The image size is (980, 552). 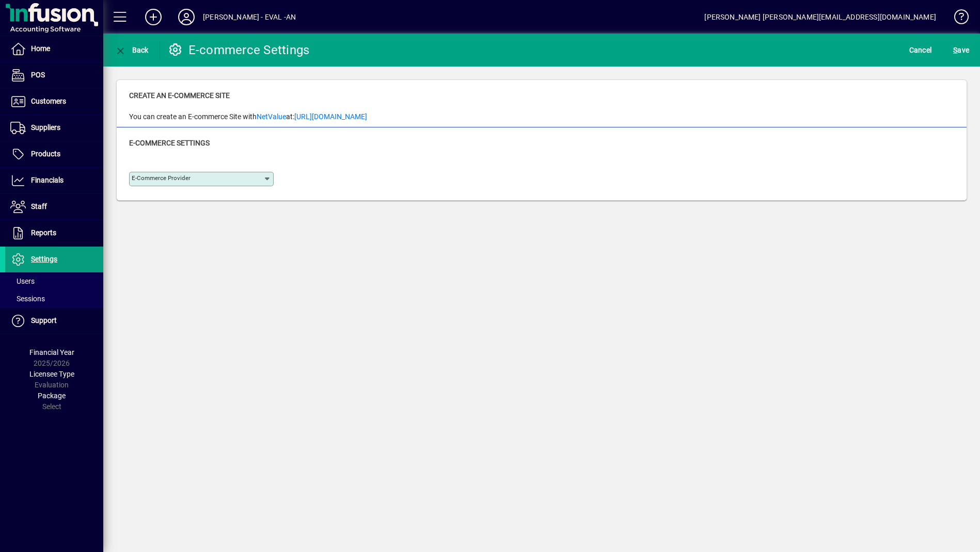 I want to click on span: Financials, so click(x=47, y=180).